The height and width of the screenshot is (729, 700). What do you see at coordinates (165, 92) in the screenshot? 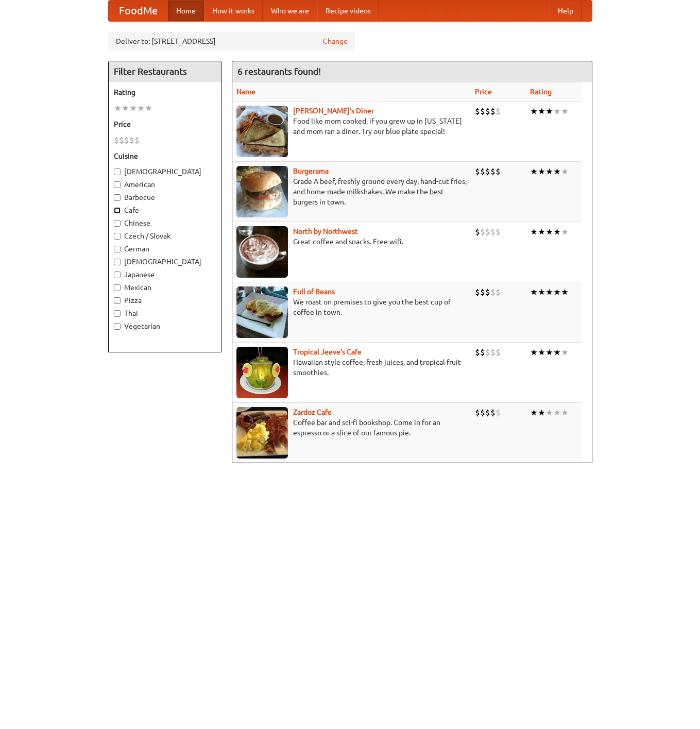
I see `h5: Rating` at bounding box center [165, 92].